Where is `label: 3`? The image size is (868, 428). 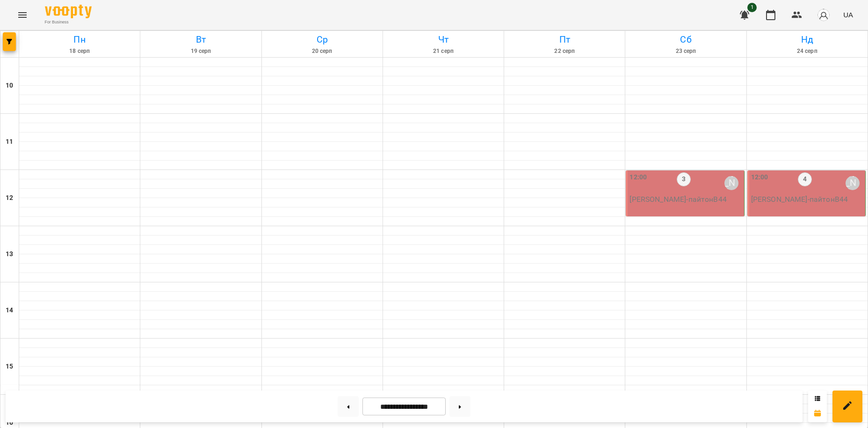
label: 3 is located at coordinates (684, 179).